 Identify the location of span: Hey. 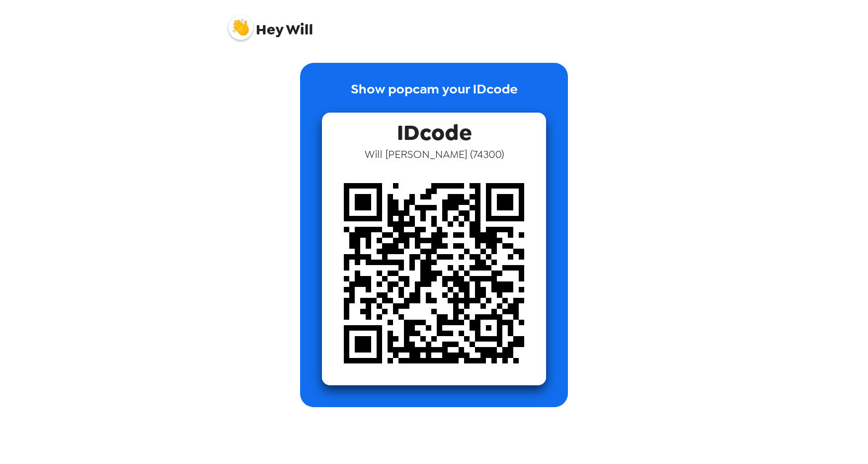
(269, 30).